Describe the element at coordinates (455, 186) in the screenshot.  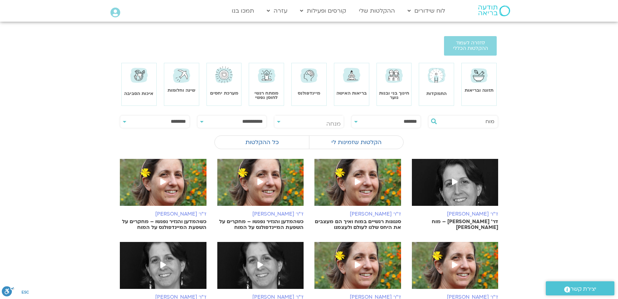
I see `img: %D7%A0%D7%95%D7%A2%D7%94-%D7%90%D7%9C%D7%91%D7%9C%D7%93%D7%94-1-e1592464670675-2.jpg` at that location.